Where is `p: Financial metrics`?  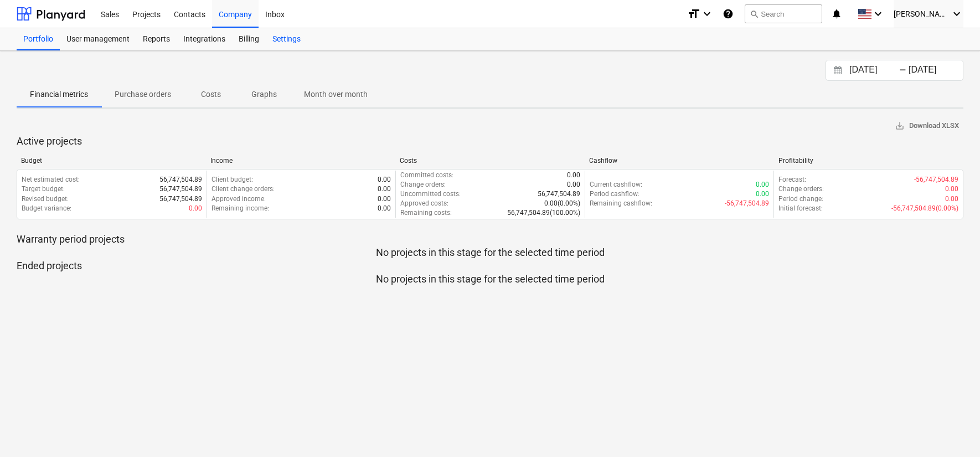 p: Financial metrics is located at coordinates (58, 94).